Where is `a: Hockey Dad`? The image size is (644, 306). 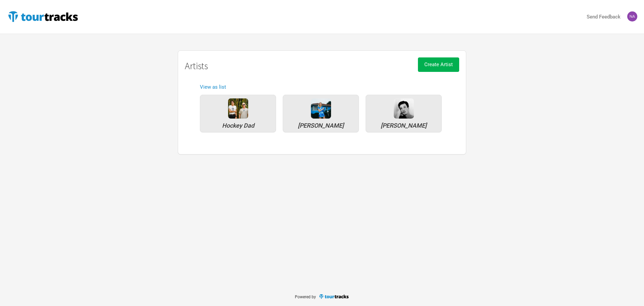 a: Hockey Dad is located at coordinates (238, 113).